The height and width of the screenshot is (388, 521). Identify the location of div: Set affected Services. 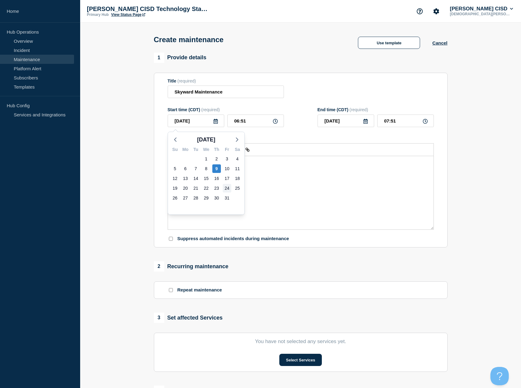
(188, 318).